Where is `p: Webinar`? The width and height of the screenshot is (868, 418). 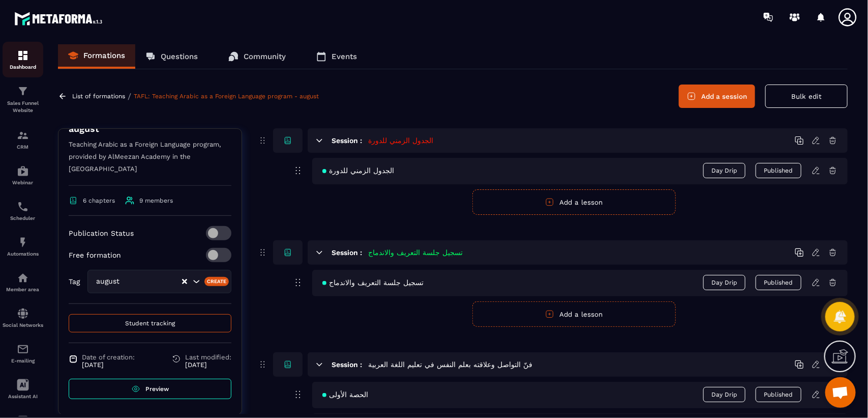 p: Webinar is located at coordinates (23, 182).